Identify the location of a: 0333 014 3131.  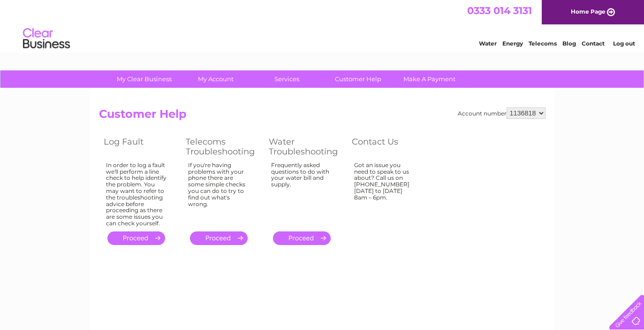
(500, 10).